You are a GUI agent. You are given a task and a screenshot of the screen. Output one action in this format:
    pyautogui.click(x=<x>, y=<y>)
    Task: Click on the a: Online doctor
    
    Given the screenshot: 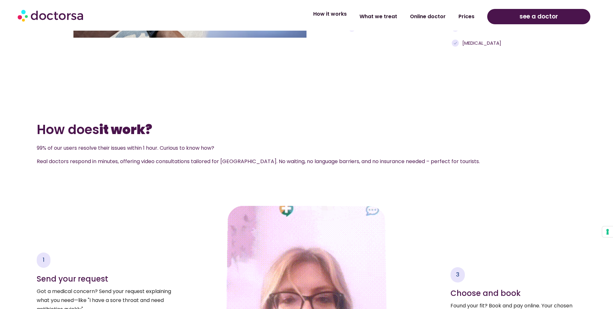 What is the action you would take?
    pyautogui.click(x=428, y=17)
    